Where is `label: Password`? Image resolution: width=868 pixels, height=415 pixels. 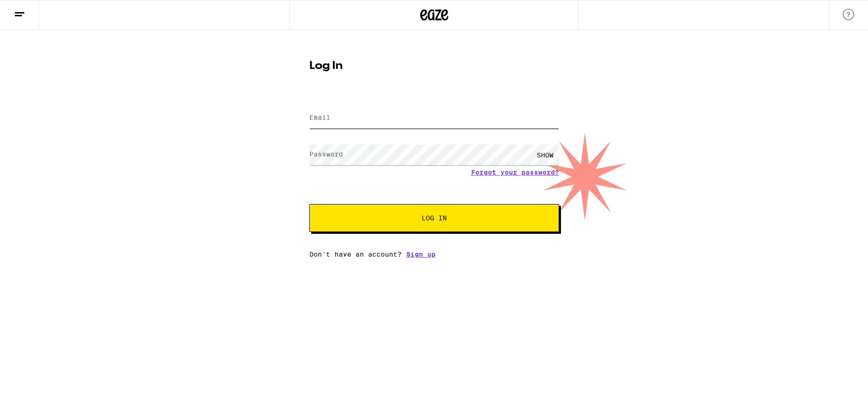
label: Password is located at coordinates (326, 154).